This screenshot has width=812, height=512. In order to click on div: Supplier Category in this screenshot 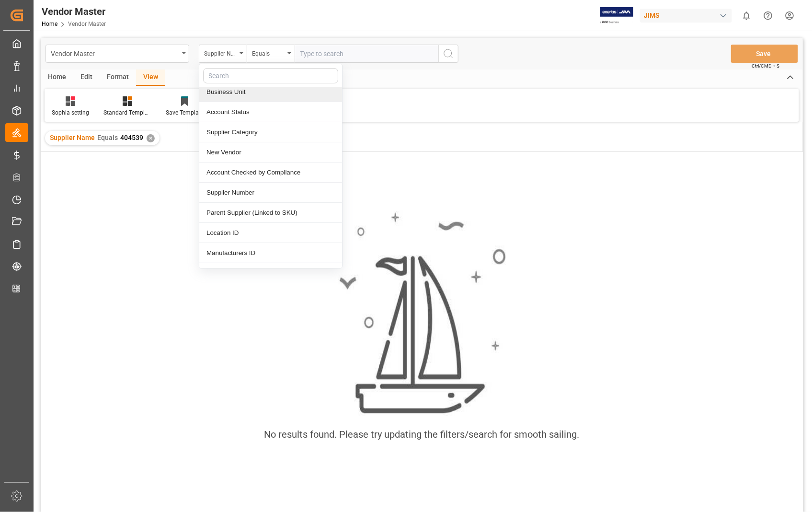, I will do `click(271, 132)`.